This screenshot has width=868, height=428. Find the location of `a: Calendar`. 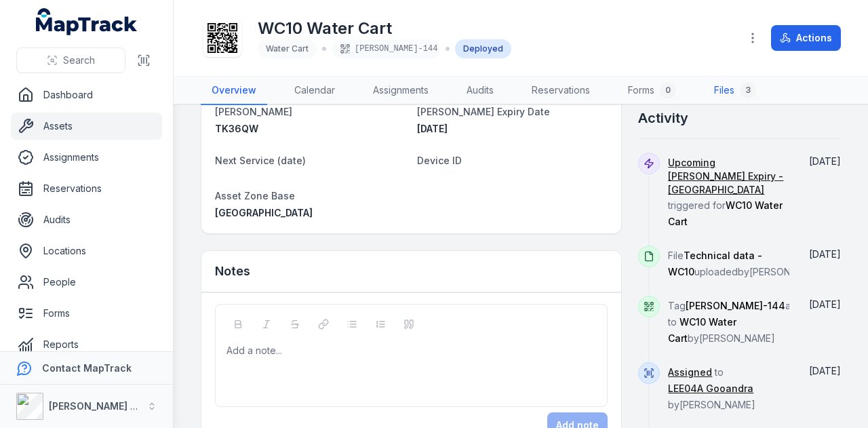

a: Calendar is located at coordinates (315, 91).